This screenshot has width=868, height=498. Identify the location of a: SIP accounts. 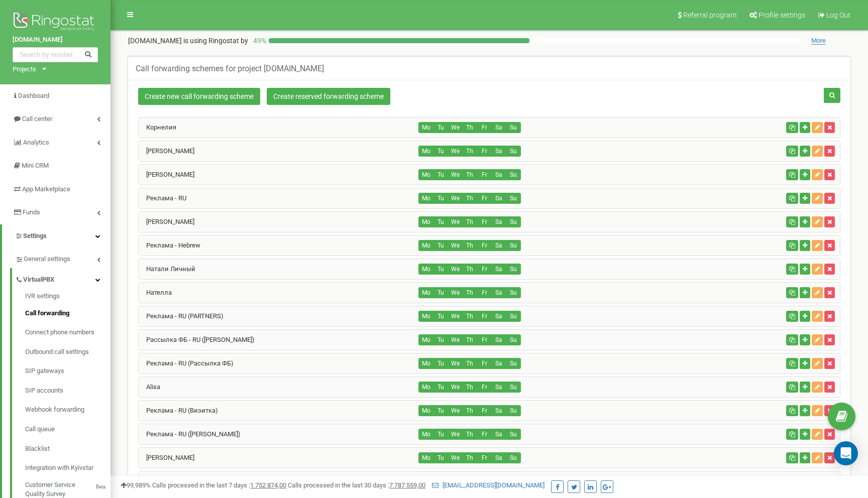
(68, 391).